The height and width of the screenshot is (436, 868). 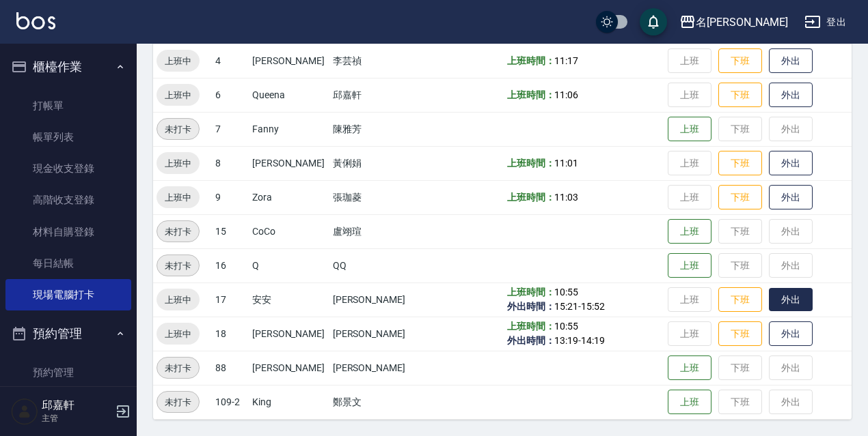 What do you see at coordinates (375, 129) in the screenshot?
I see `td: 陳雅芳` at bounding box center [375, 129].